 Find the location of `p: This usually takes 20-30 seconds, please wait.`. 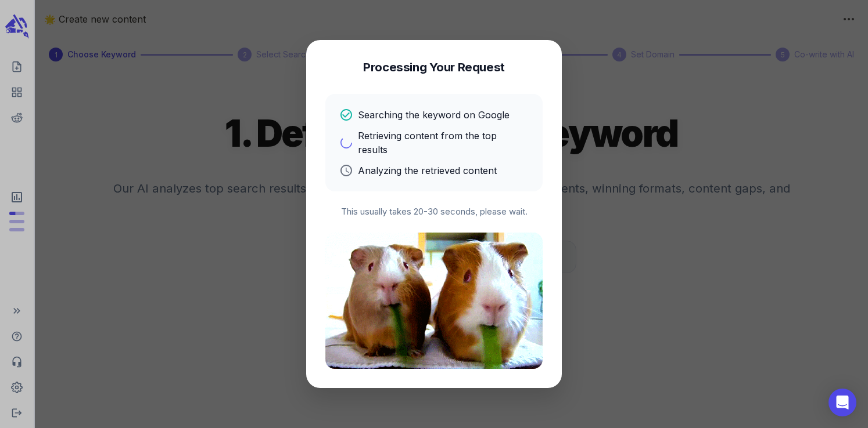

p: This usually takes 20-30 seconds, please wait. is located at coordinates (434, 212).